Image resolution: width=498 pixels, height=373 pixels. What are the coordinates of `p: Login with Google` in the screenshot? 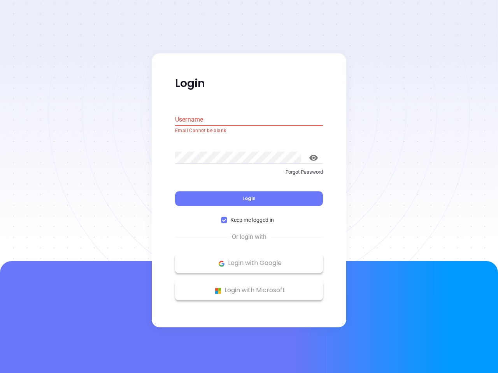 It's located at (249, 264).